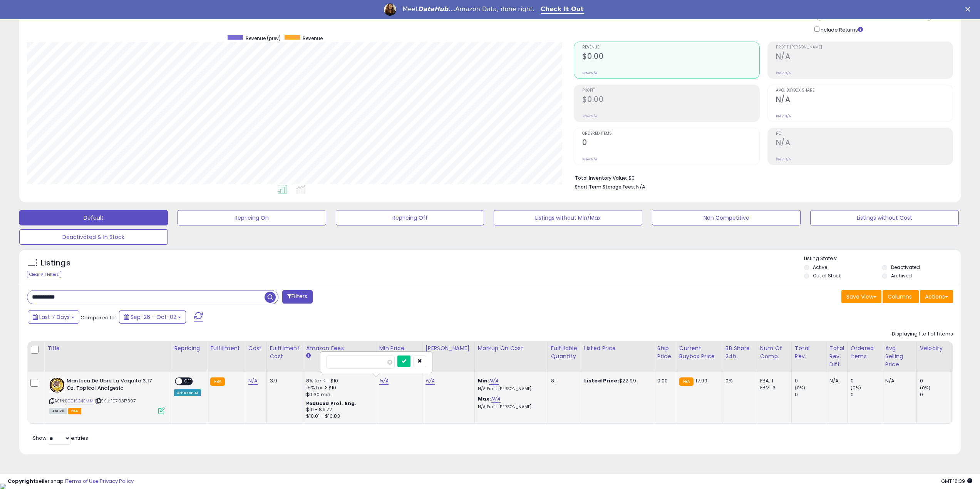  Describe the element at coordinates (605, 187) in the screenshot. I see `b: Short Term Storage Fees:` at that location.